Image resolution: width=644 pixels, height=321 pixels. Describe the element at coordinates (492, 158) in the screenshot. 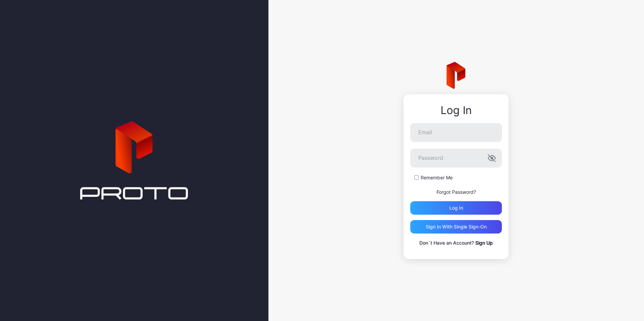

I see `button: Password` at that location.